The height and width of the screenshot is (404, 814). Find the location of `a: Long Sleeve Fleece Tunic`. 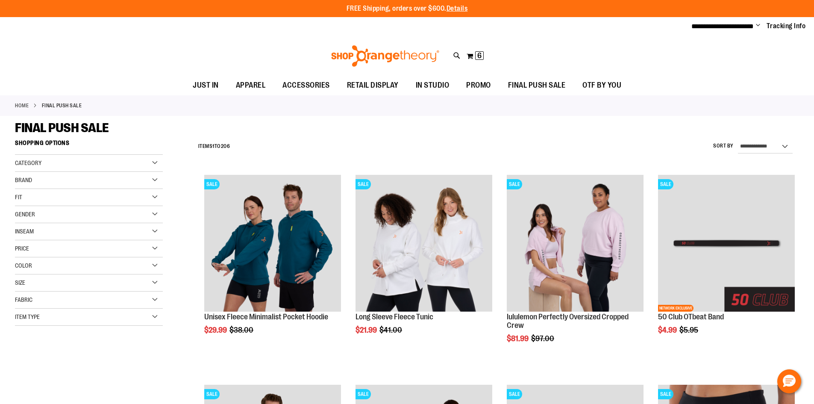

a: Long Sleeve Fleece Tunic is located at coordinates (394, 317).